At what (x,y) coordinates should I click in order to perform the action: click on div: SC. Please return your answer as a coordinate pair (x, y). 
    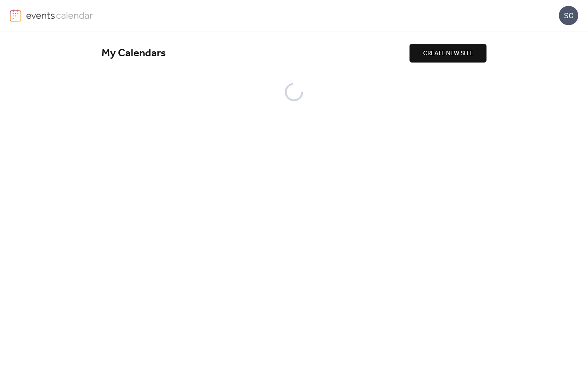
    Looking at the image, I should click on (569, 15).